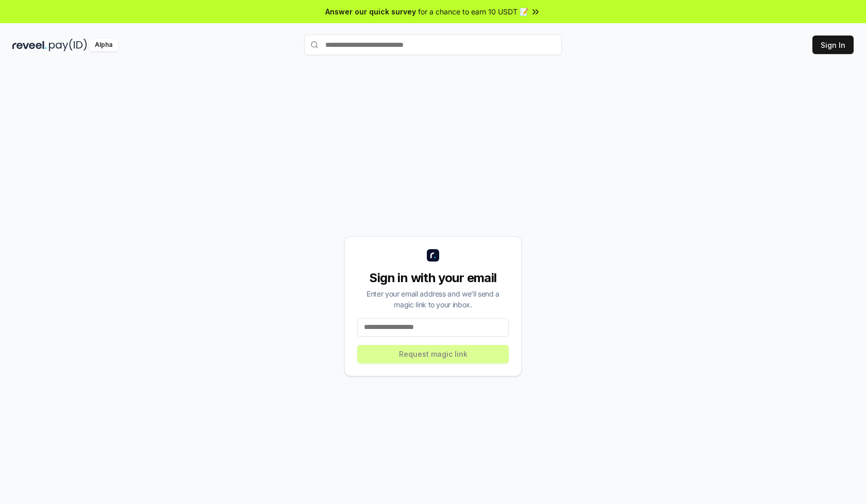 The width and height of the screenshot is (866, 504). I want to click on div: Sign in with your email, so click(433, 278).